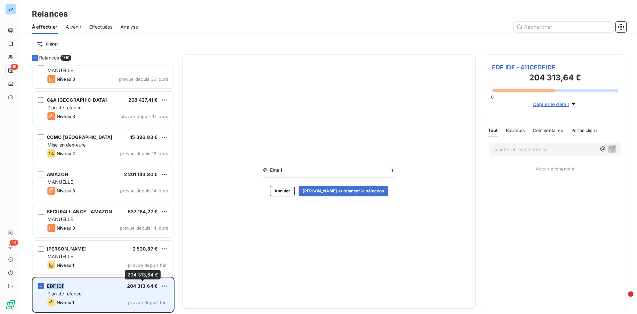 This screenshot has width=637, height=314. Describe the element at coordinates (555, 78) in the screenshot. I see `h3: 204 313,64 €` at that location.